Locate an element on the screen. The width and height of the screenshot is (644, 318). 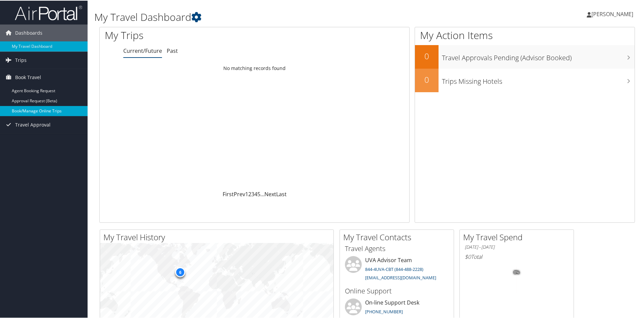
h1: My Trips is located at coordinates (190, 34).